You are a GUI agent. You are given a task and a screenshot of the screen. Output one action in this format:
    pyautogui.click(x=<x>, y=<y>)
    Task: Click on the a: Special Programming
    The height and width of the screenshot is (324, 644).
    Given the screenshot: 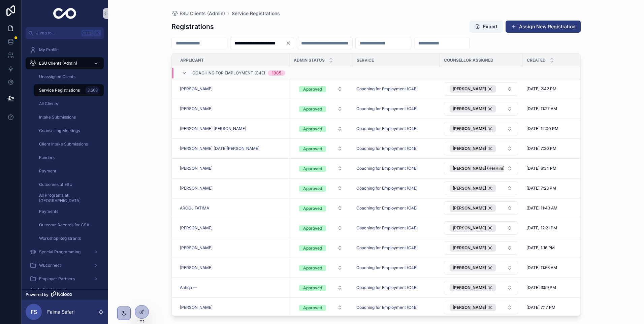 What is the action you would take?
    pyautogui.click(x=65, y=252)
    